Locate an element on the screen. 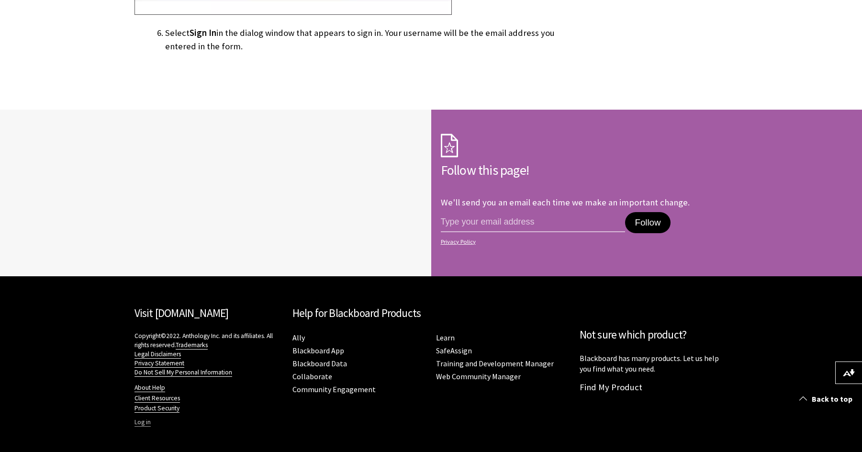 Image resolution: width=862 pixels, height=452 pixels. p: We'll send you an email each time we make an important change. is located at coordinates (565, 202).